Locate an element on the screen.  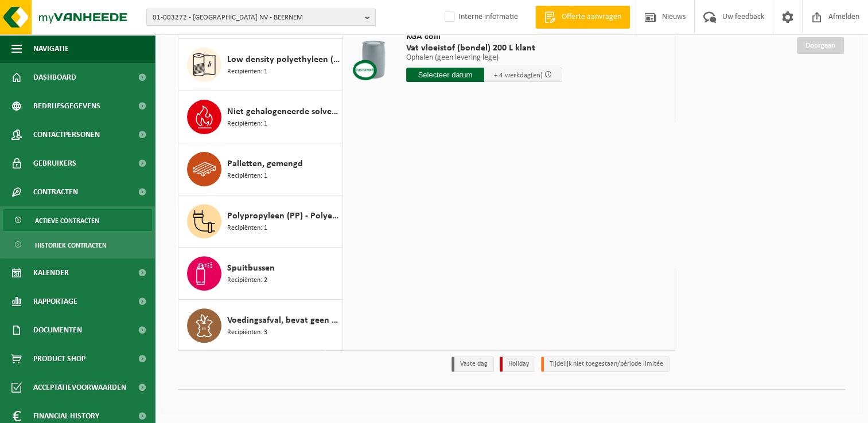
span: Acceptatievoorwaarden is located at coordinates (80, 388).